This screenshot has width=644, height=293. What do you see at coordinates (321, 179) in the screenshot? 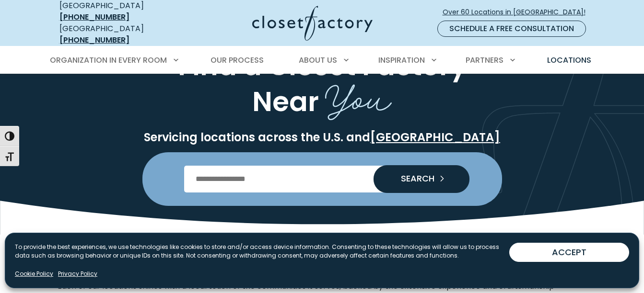
I see `input: Enter Postal Code` at bounding box center [321, 179].